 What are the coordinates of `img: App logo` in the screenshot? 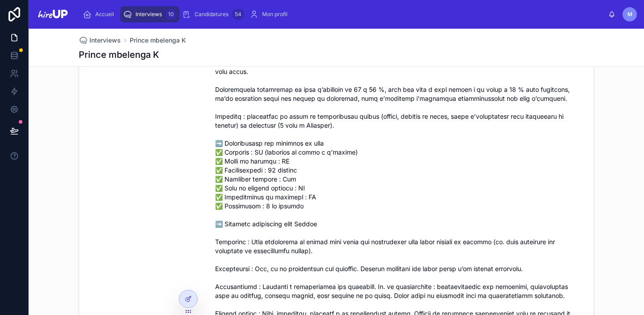 It's located at (52, 14).